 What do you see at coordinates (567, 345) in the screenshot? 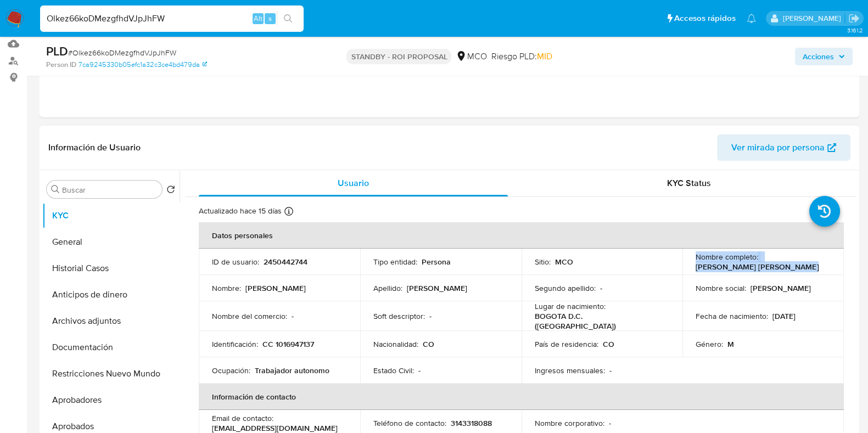
I see `p: País de residencia :` at bounding box center [567, 345].